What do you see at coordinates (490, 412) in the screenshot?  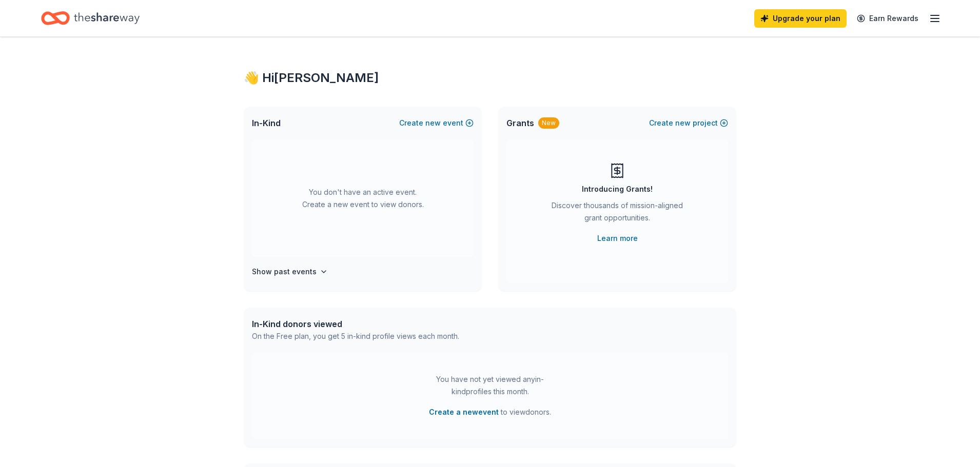 I see `span: to view donors .` at bounding box center [490, 412].